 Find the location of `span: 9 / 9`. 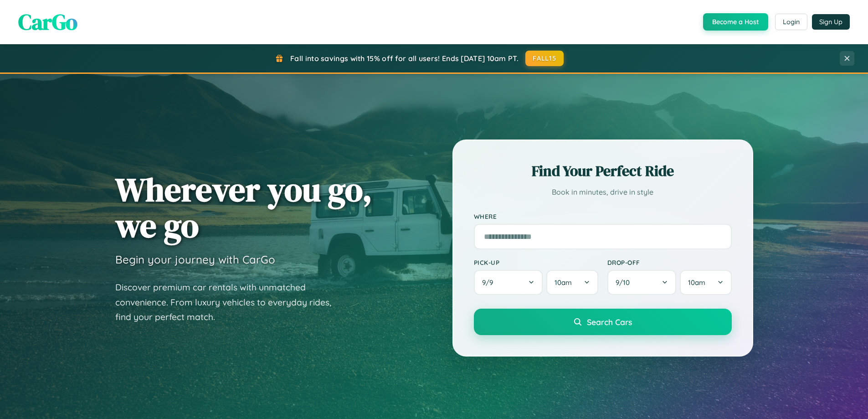

span: 9 / 9 is located at coordinates (490, 282).